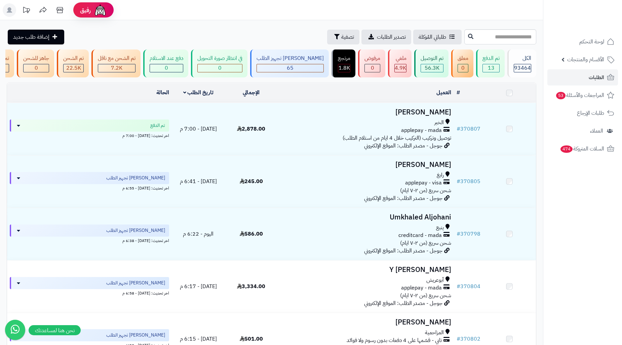  I want to click on a: لوحة التحكم, so click(583, 42).